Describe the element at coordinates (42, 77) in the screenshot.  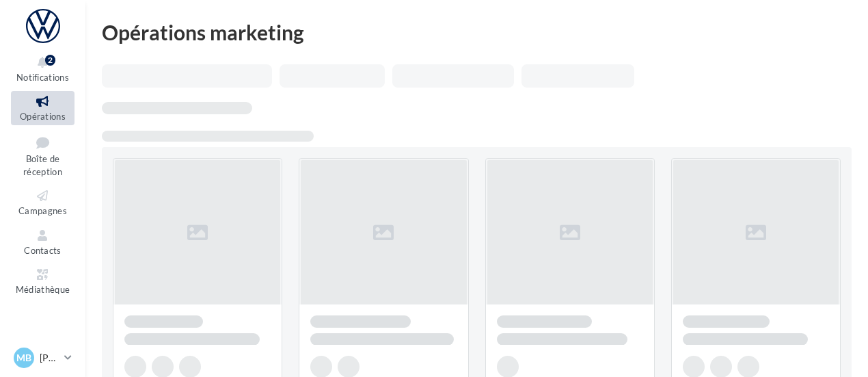
I see `span: Notifications` at that location.